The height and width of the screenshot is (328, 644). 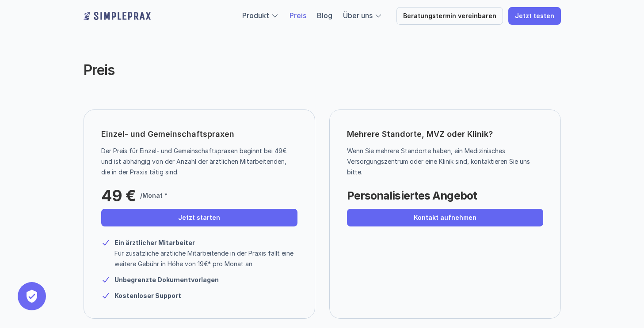 What do you see at coordinates (147, 295) in the screenshot?
I see `strong: Kostenloser Support` at bounding box center [147, 295].